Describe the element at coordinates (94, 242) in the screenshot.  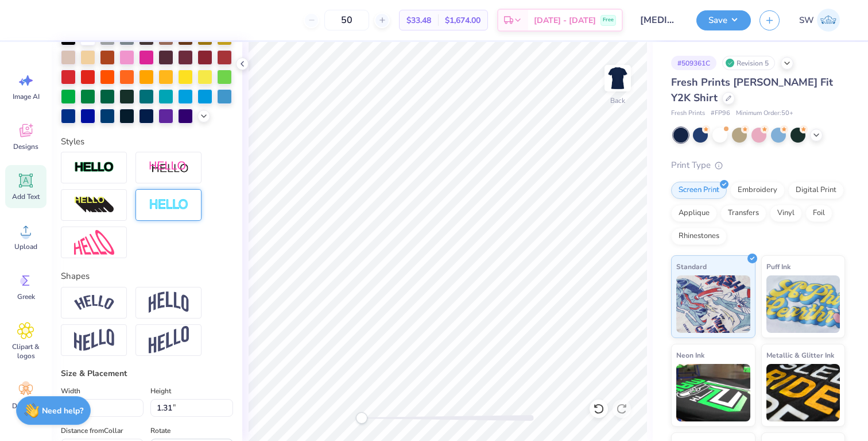
I see `img: Free Distort` at that location.